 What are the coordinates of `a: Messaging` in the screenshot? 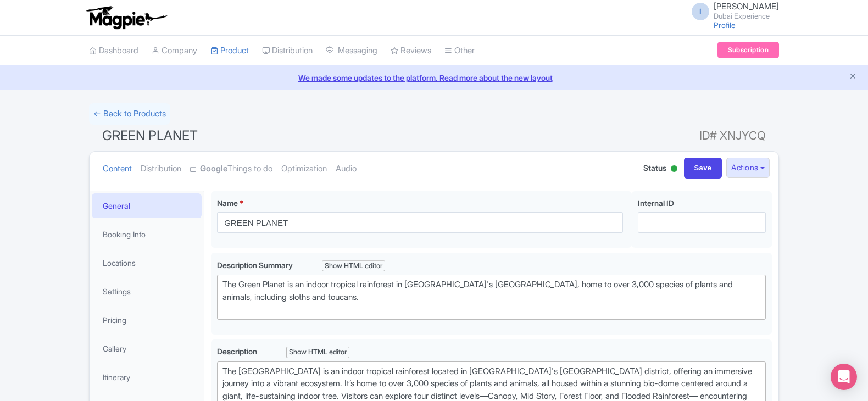 It's located at (352, 50).